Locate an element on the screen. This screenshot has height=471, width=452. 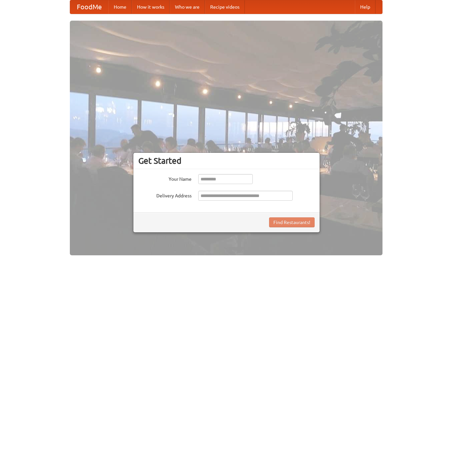
button: Find Restaurants! is located at coordinates (292, 222).